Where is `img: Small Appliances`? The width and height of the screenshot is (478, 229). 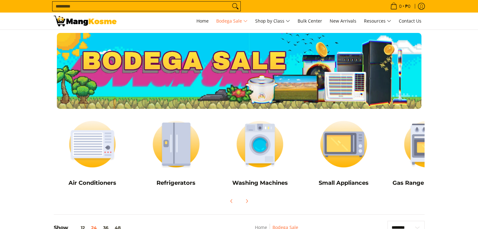 img: Small Appliances is located at coordinates (344, 144).